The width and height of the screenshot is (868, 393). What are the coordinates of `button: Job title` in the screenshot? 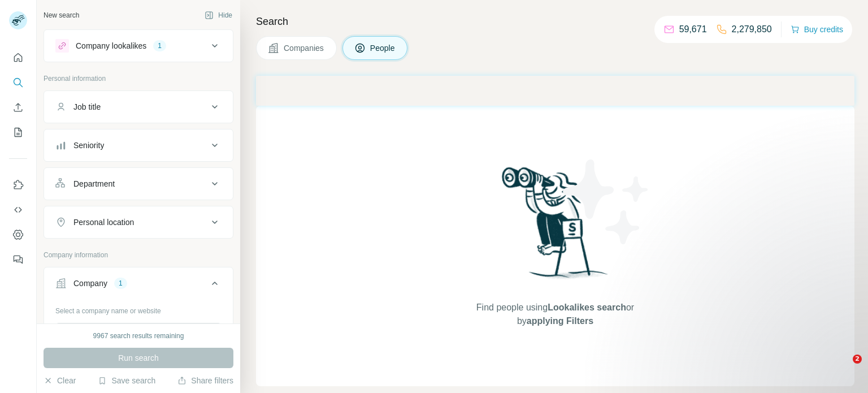 It's located at (139, 107).